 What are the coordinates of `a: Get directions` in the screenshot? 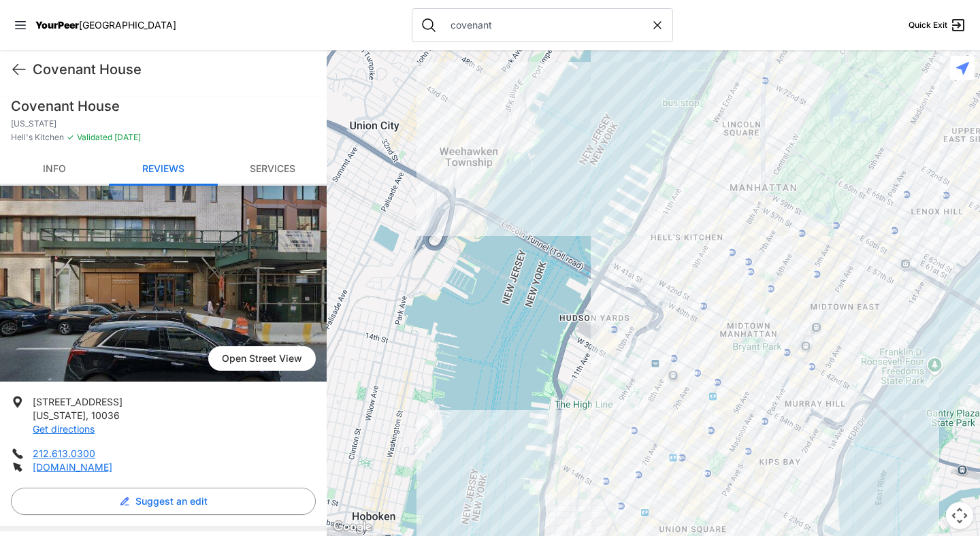 It's located at (63, 429).